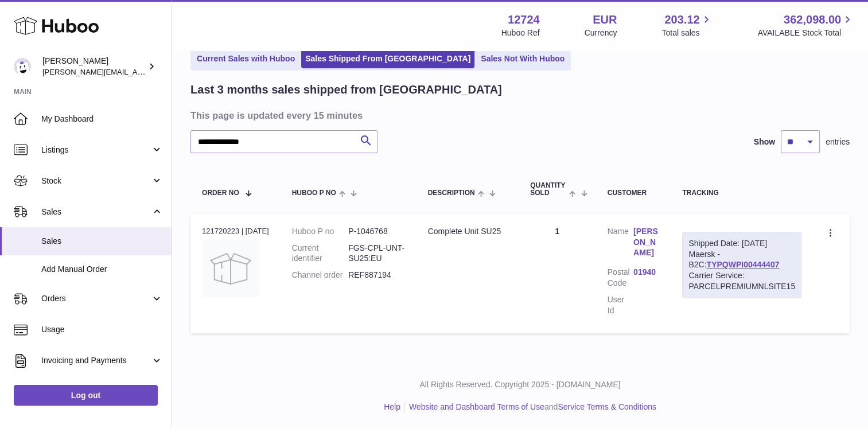  Describe the element at coordinates (687, 25) in the screenshot. I see `a: 203.12 Total sales` at that location.